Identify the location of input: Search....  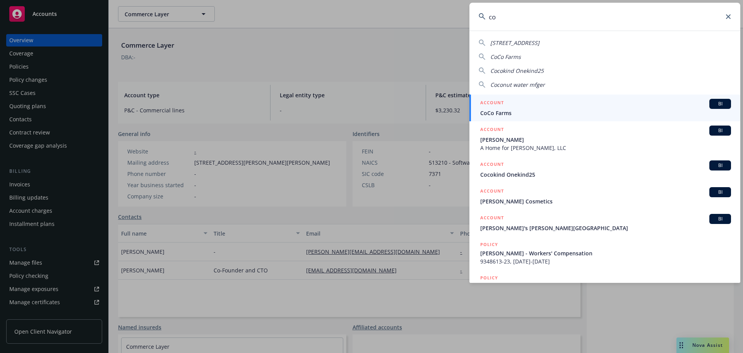
(605, 17).